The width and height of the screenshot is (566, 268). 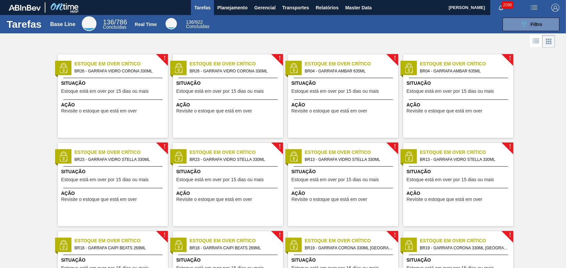 What do you see at coordinates (536, 41) in the screenshot?
I see `div: Visão em Lista` at bounding box center [536, 41].